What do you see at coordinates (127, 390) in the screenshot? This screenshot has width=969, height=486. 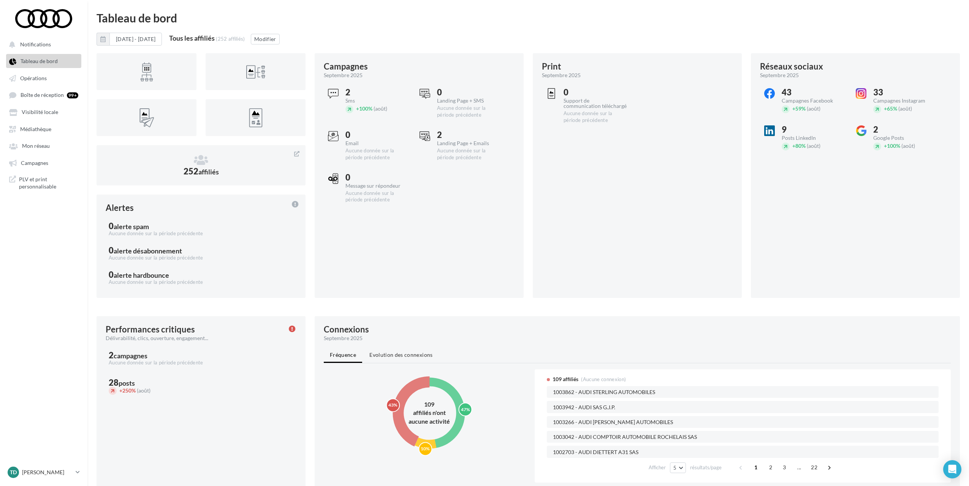 I see `span: 250%` at bounding box center [127, 390].